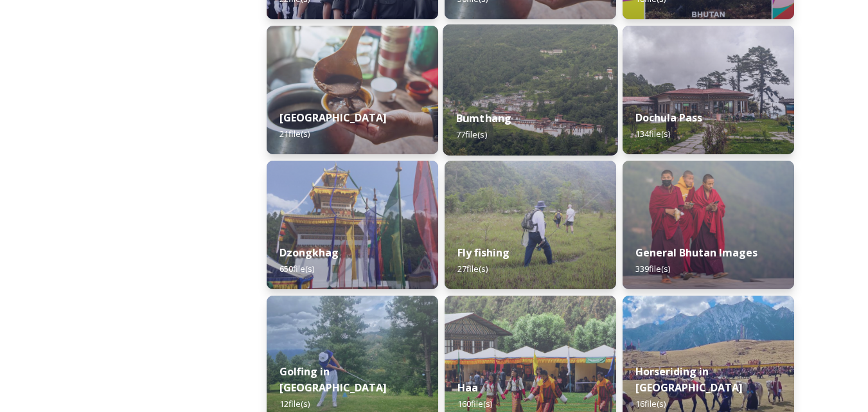 The width and height of the screenshot is (868, 412). What do you see at coordinates (483, 252) in the screenshot?
I see `strong: Fly fishing` at bounding box center [483, 252].